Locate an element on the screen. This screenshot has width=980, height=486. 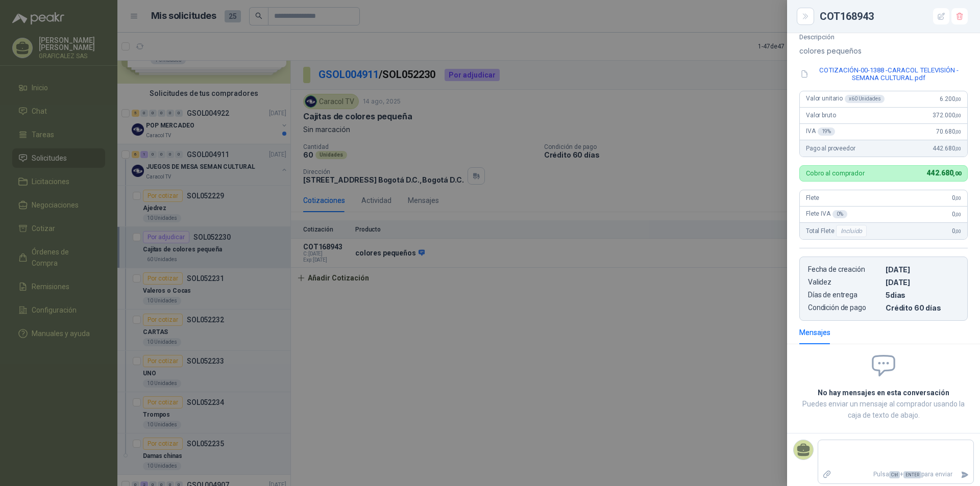
div: x 60 Unidades is located at coordinates (864, 99).